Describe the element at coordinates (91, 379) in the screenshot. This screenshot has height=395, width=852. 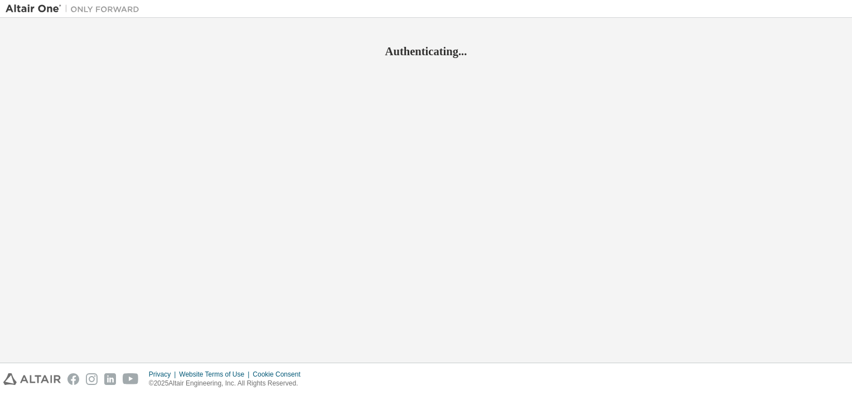
I see `img: instagram.svg` at that location.